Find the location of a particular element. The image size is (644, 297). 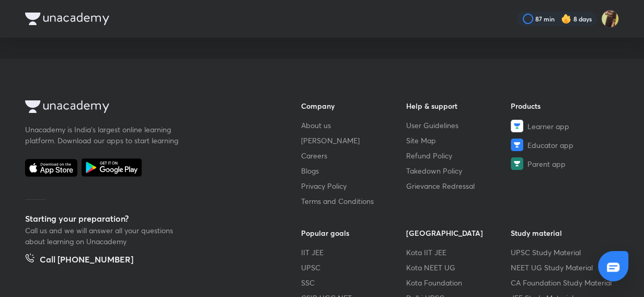

a: Refund Policy is located at coordinates (459, 155).